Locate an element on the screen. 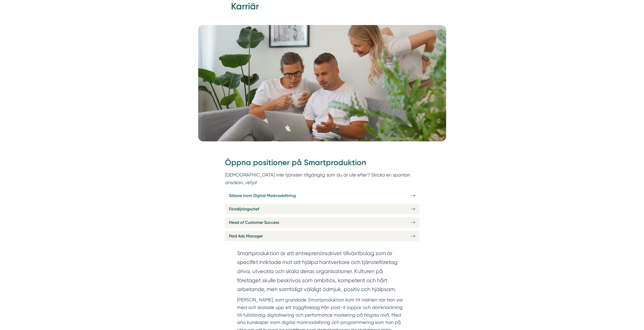 The height and width of the screenshot is (330, 644). span: Försäljningschef is located at coordinates (244, 209).